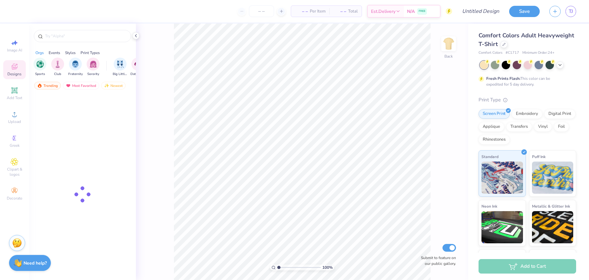 The height and width of the screenshot is (280, 589). What do you see at coordinates (538, 53) in the screenshot?
I see `span: Minimum Order: 24 +` at bounding box center [538, 53].